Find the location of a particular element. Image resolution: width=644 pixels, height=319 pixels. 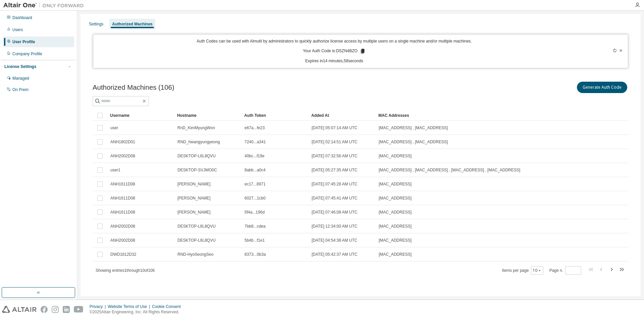

span: 7240...a341 is located at coordinates (255, 142).